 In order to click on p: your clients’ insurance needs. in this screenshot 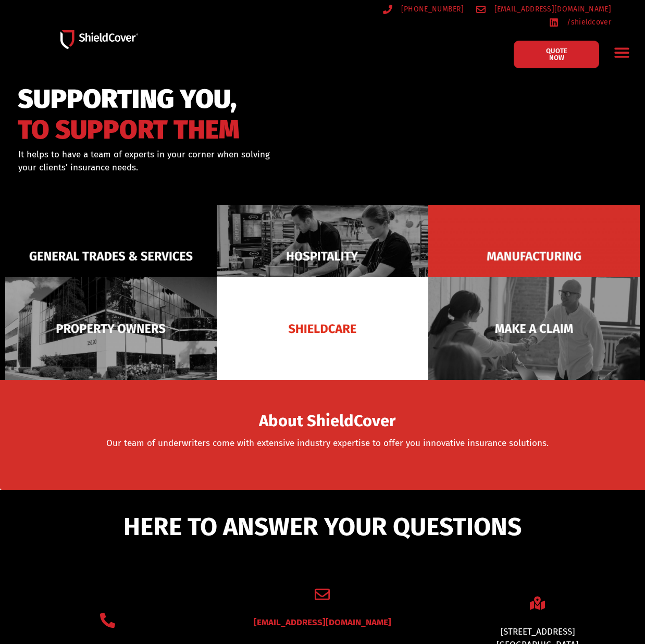, I will do `click(191, 167)`.